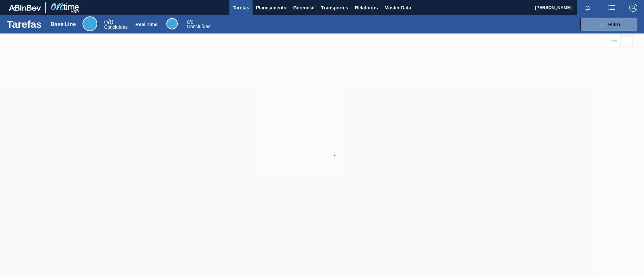 The image size is (644, 277). What do you see at coordinates (24, 24) in the screenshot?
I see `h1: Tarefas` at bounding box center [24, 24].